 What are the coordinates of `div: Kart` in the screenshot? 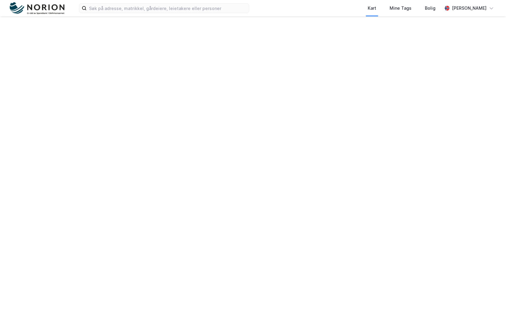 It's located at (372, 8).